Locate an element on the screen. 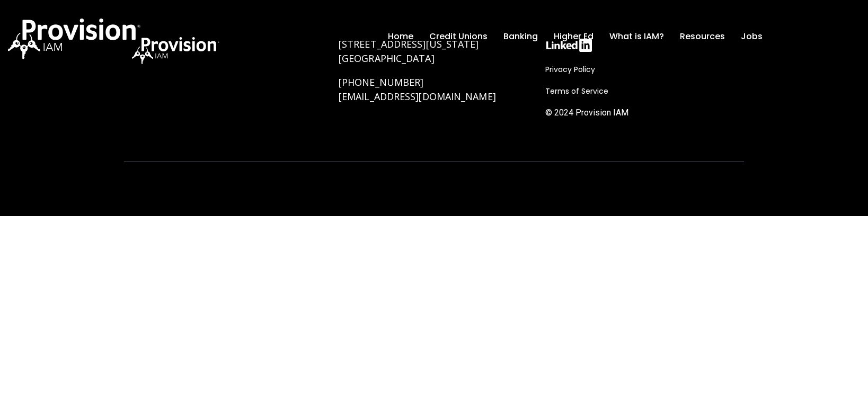 This screenshot has height=402, width=868. span: Terms of Service is located at coordinates (576, 91).